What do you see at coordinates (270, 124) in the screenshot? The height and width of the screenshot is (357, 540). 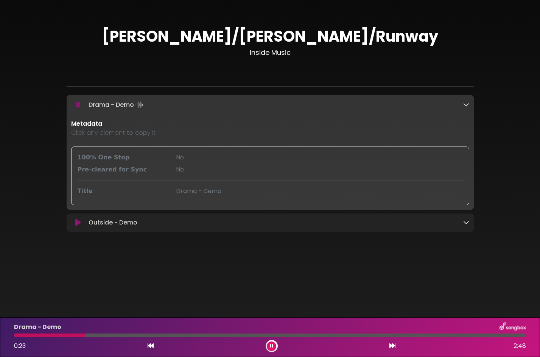 I see `p: Metadata` at bounding box center [270, 124].